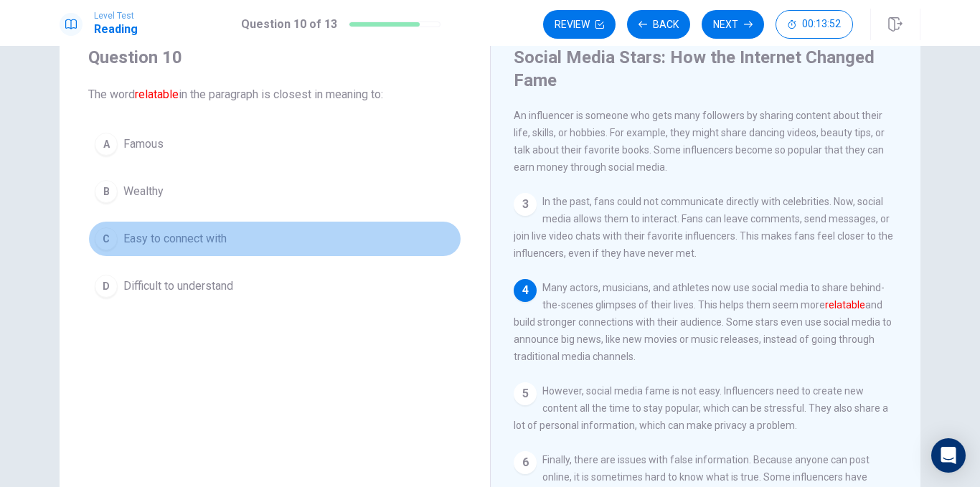 This screenshot has height=487, width=980. What do you see at coordinates (814, 24) in the screenshot?
I see `button: 00:13:52` at bounding box center [814, 24].